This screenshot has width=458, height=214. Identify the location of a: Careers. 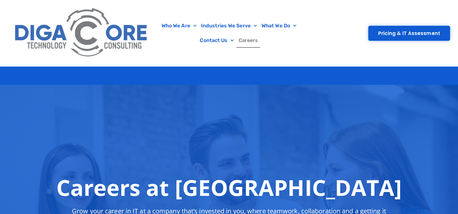
(248, 40).